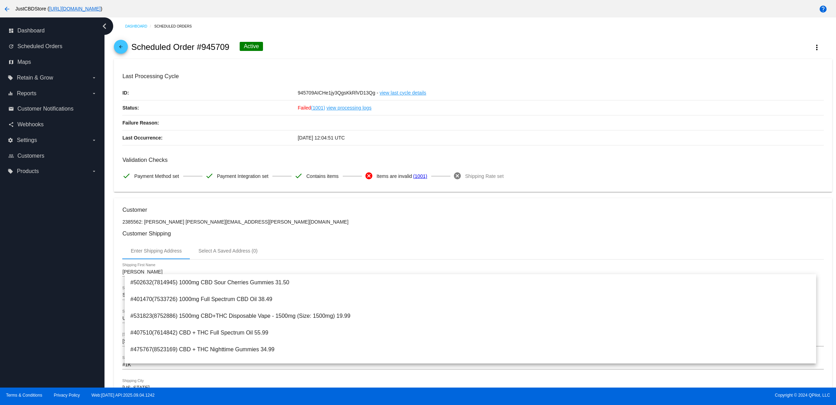  I want to click on h3: Validation Checks, so click(473, 160).